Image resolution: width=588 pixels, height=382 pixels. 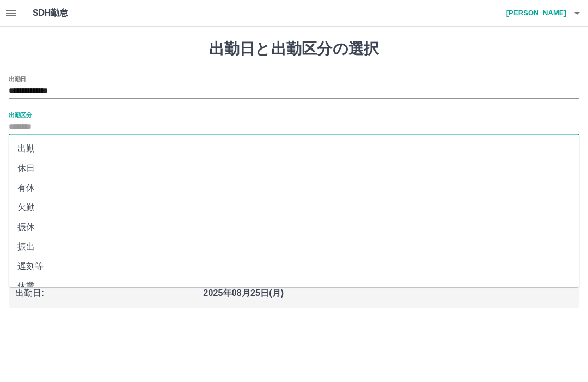 I want to click on li: 出勤, so click(x=294, y=149).